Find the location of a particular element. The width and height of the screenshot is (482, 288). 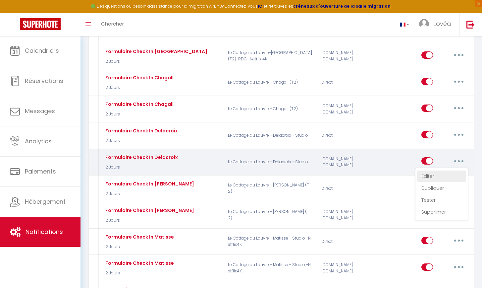

span: Messages is located at coordinates (40, 111).